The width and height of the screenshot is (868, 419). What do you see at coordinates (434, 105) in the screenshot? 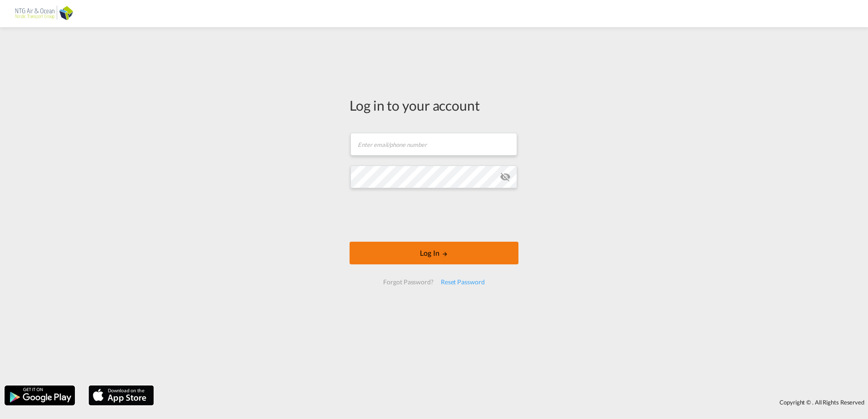
I see `div: Log in to your account` at bounding box center [434, 105].